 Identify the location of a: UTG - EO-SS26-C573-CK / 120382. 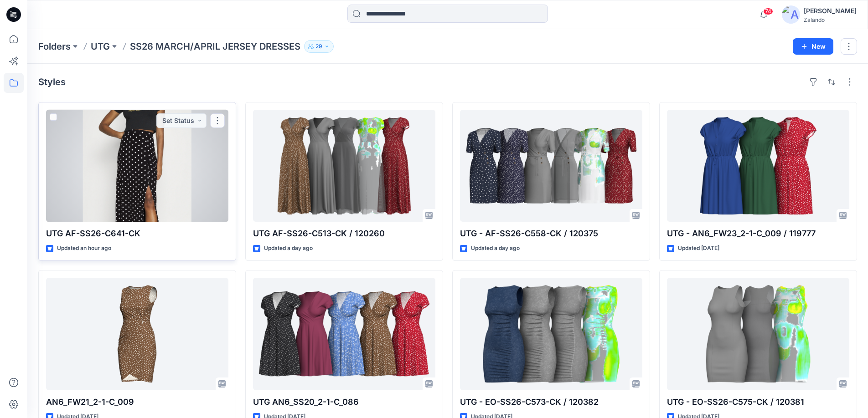
(551, 334).